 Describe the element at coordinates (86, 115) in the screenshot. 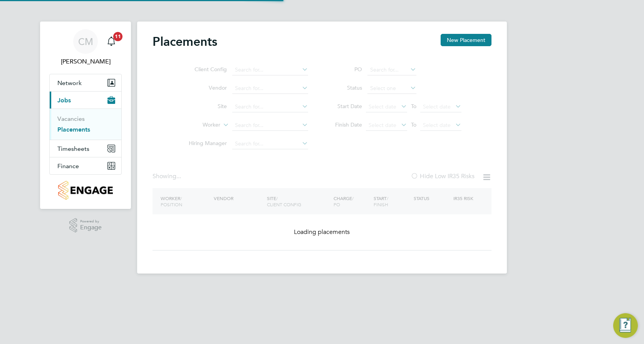

I see `nav: Main navigation` at that location.